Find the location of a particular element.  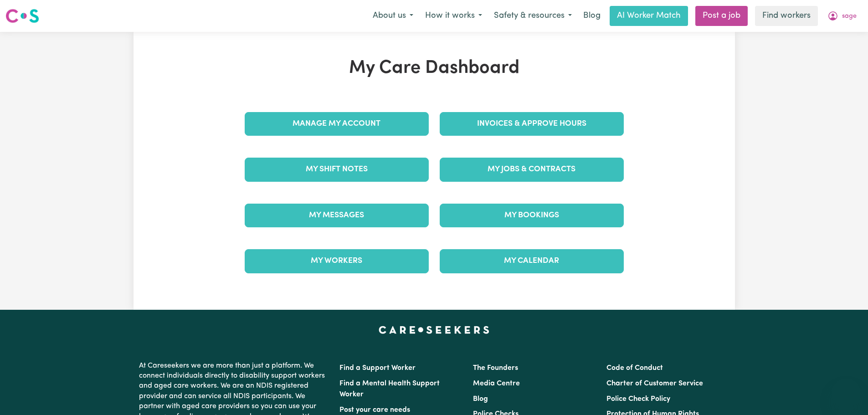

a: Careseekers logo is located at coordinates (23, 16).